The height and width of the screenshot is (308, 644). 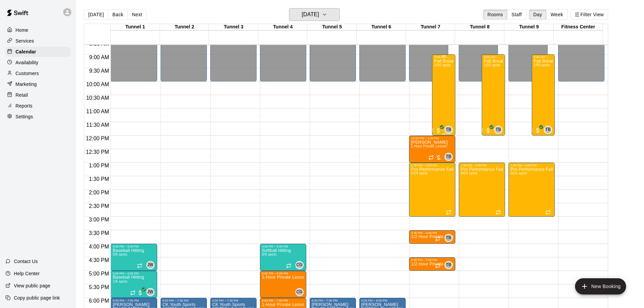 I want to click on span: 1:00 PM, so click(x=99, y=166).